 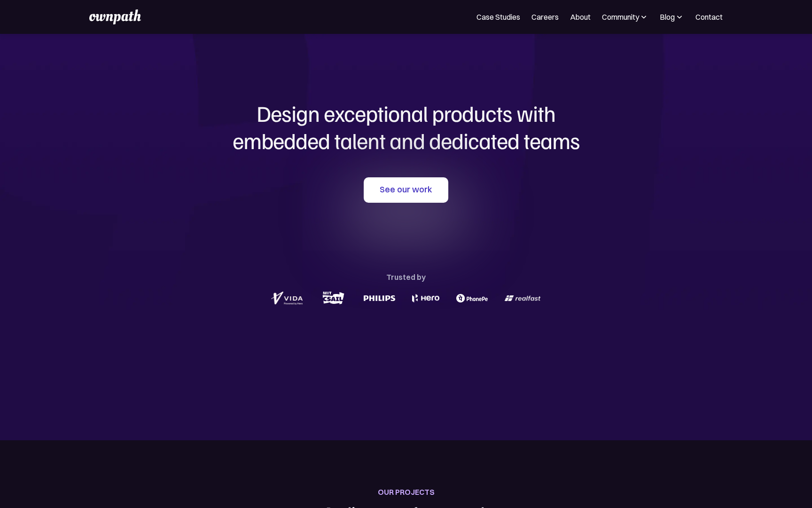 I want to click on div: Trusted by, so click(x=406, y=277).